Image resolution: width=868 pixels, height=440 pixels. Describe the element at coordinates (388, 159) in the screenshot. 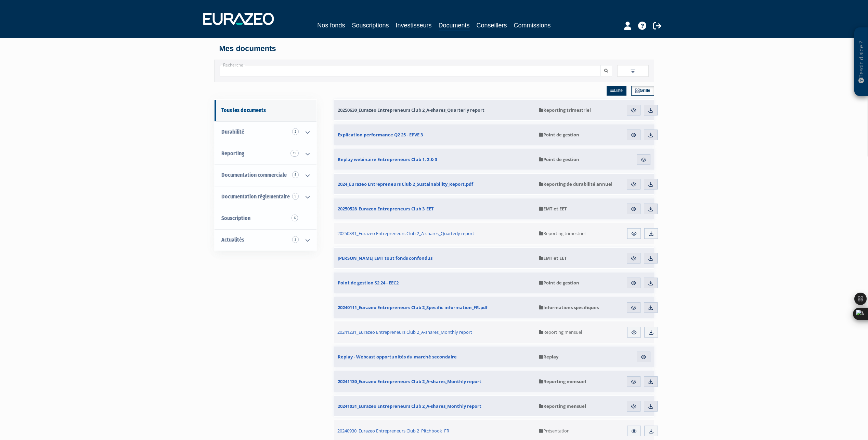

I see `span: Replay webinaire Entrepreneurs Club 1, 2 & 3` at that location.